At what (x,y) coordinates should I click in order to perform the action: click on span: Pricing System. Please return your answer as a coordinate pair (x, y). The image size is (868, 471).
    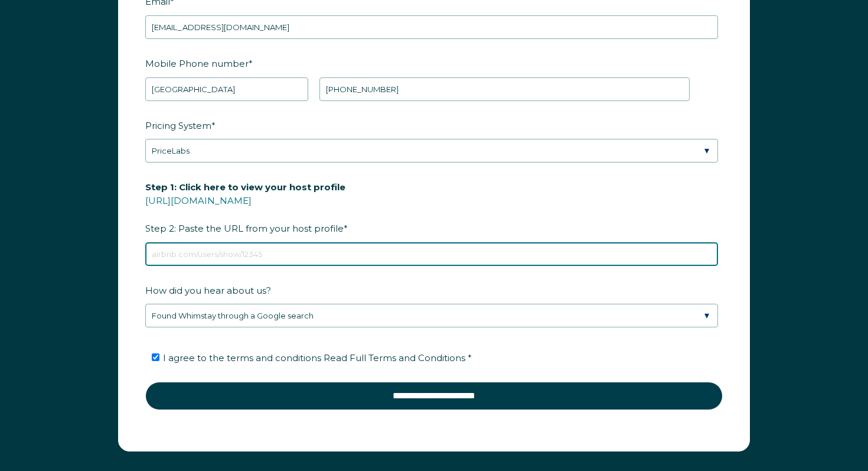
    Looking at the image, I should click on (178, 125).